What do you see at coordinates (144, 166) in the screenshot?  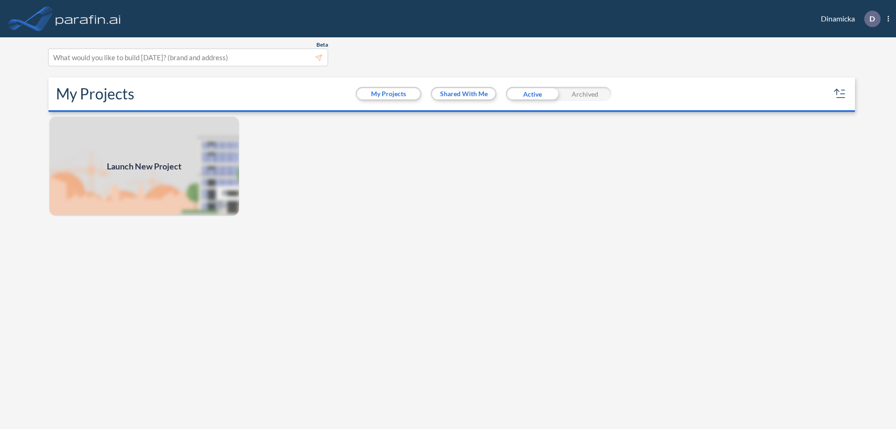 I see `span: Launch New Project` at bounding box center [144, 166].